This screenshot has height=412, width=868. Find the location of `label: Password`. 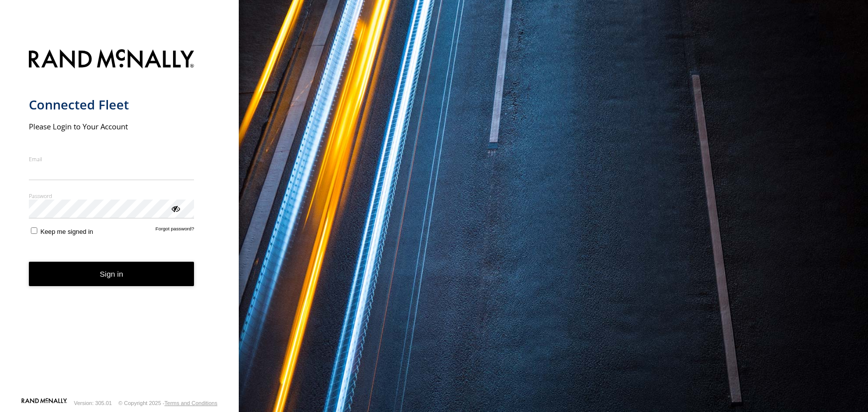

label: Password is located at coordinates (111, 196).